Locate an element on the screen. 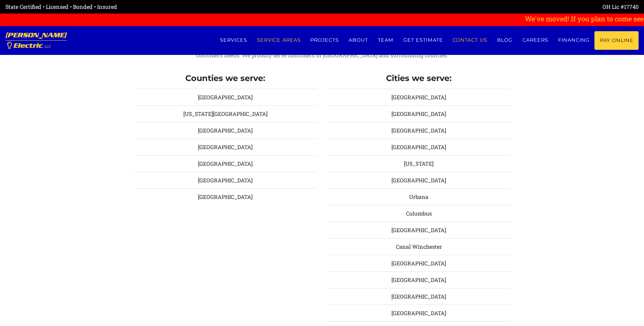 The width and height of the screenshot is (644, 326). a: Careers is located at coordinates (535, 40).